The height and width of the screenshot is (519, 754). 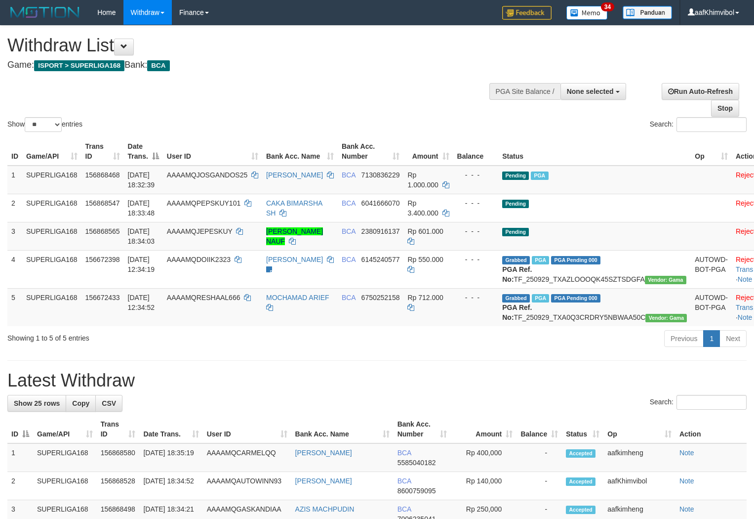 I want to click on td: 156868580, so click(x=118, y=457).